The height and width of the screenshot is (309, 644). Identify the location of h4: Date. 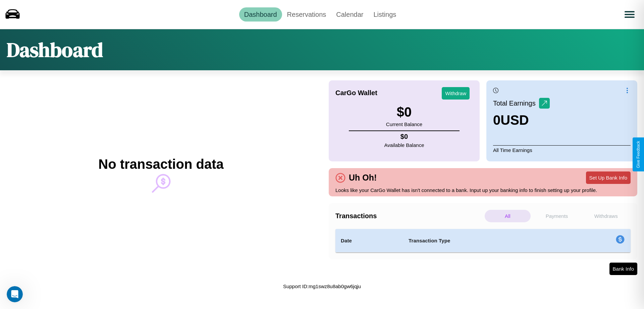
(369, 241).